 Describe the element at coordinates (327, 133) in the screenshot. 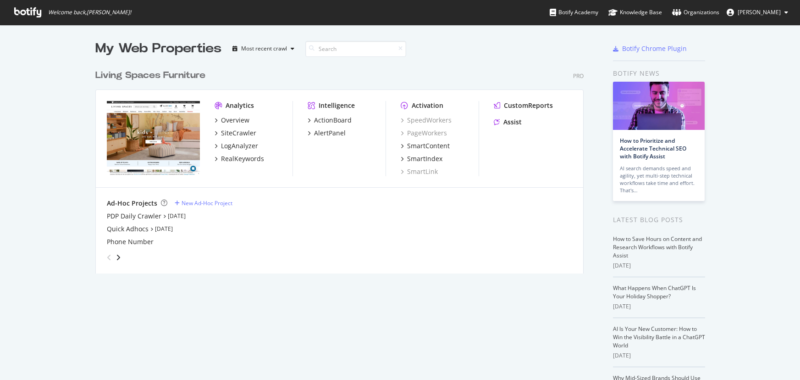

I see `a: AlertPanel` at that location.